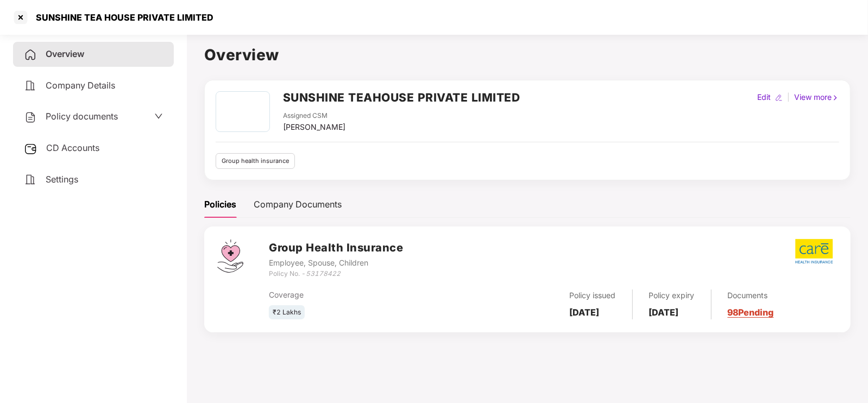  I want to click on div: Group health insurance, so click(255, 160).